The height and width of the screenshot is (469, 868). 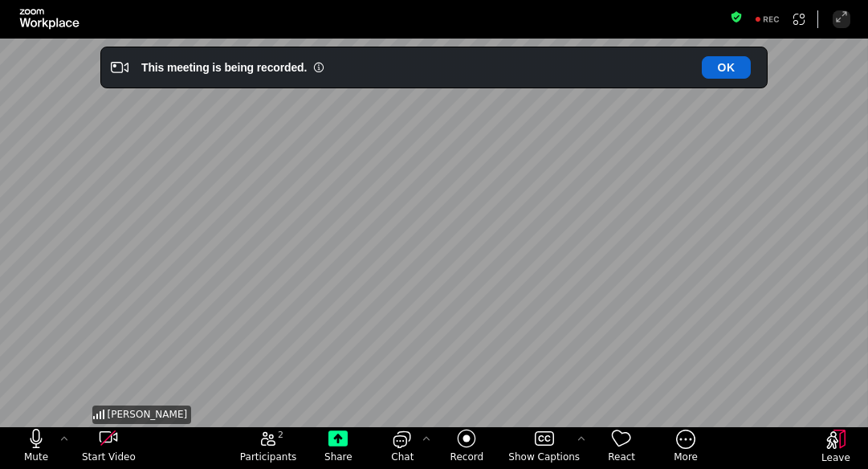 What do you see at coordinates (427, 440) in the screenshot?
I see `button: Chat Settings` at bounding box center [427, 440].